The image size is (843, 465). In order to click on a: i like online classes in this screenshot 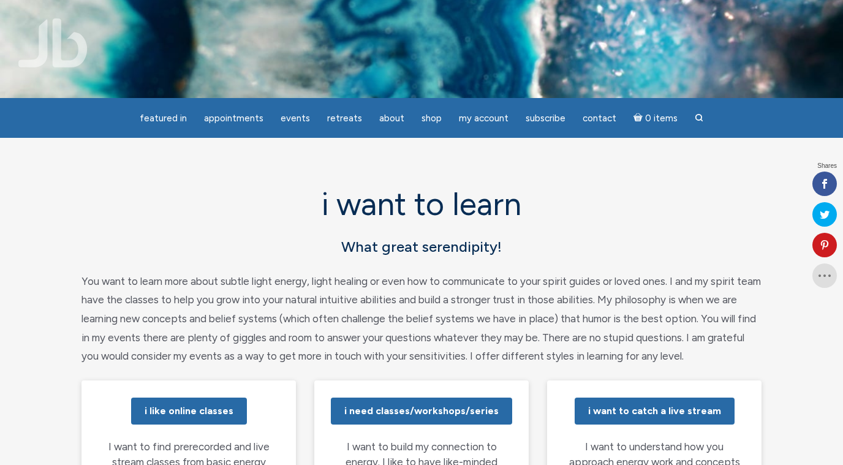, I will do `click(189, 411)`.